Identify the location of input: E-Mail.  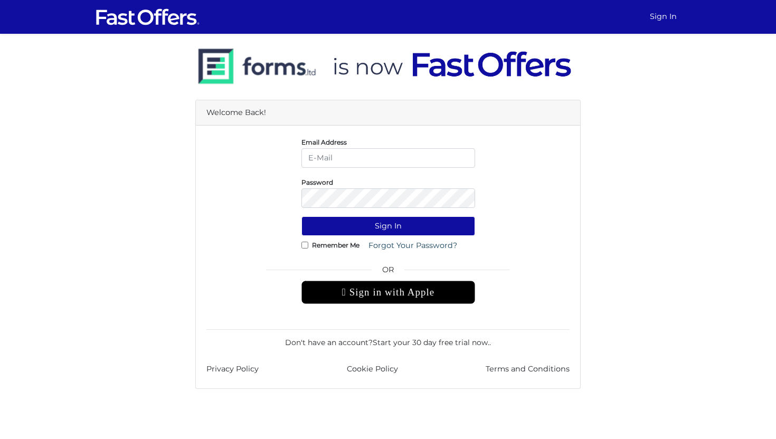
(388, 158).